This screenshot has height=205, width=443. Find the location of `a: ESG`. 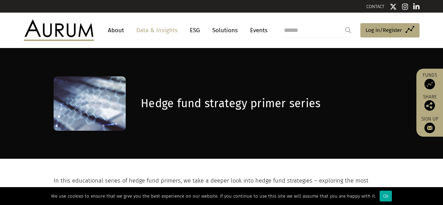

a: ESG is located at coordinates (195, 30).